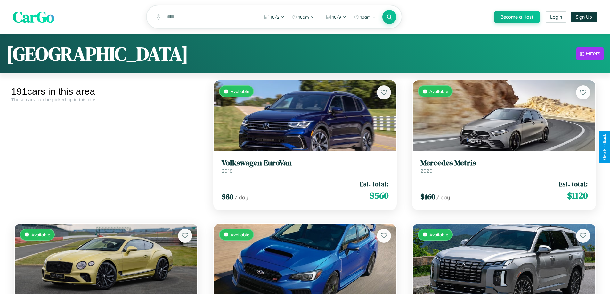 The image size is (610, 294). What do you see at coordinates (305, 163) in the screenshot?
I see `h3: Volkswagen EuroVan` at bounding box center [305, 163].